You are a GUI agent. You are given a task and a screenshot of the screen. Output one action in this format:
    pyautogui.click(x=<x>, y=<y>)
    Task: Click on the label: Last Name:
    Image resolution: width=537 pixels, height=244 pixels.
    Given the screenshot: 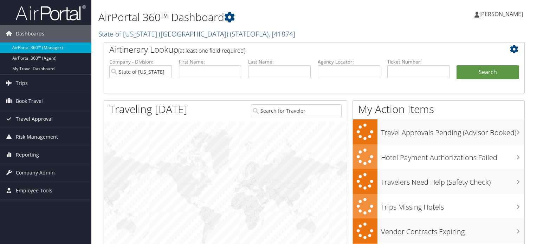 What is the action you would take?
    pyautogui.click(x=280, y=62)
    